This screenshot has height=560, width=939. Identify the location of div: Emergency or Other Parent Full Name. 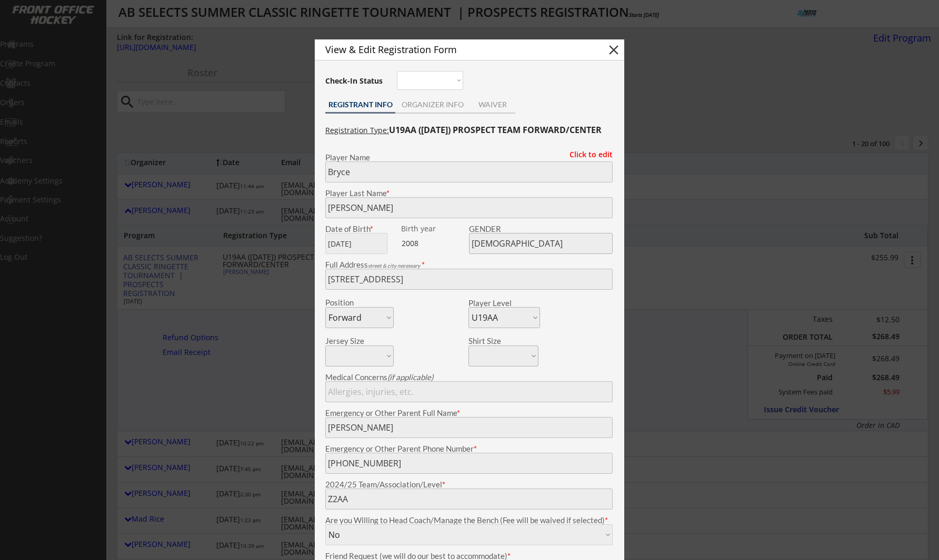
(469, 413).